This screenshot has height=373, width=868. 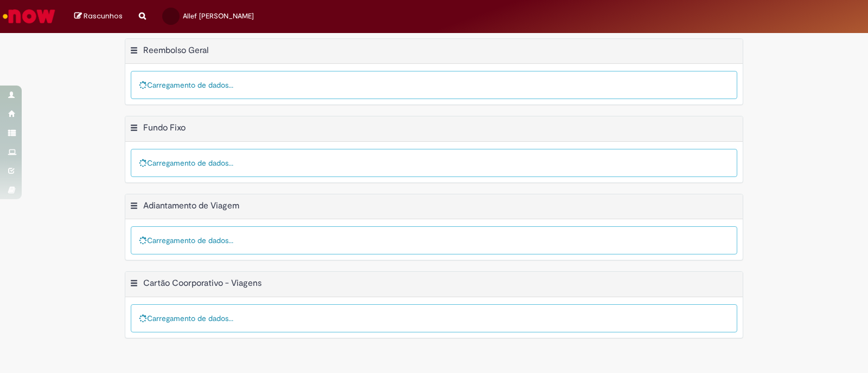 What do you see at coordinates (134, 285) in the screenshot?
I see `button: Cartão Coorporativo - Viagens Menu de contexto` at bounding box center [134, 285].